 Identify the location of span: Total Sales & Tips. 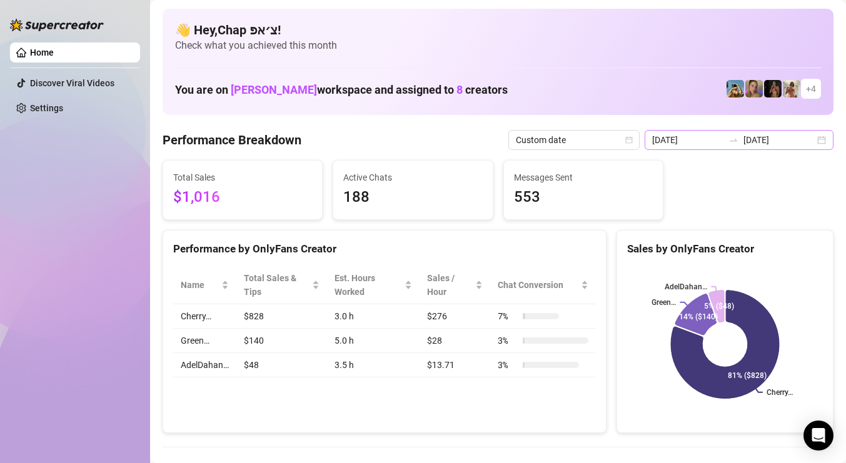
(276, 285).